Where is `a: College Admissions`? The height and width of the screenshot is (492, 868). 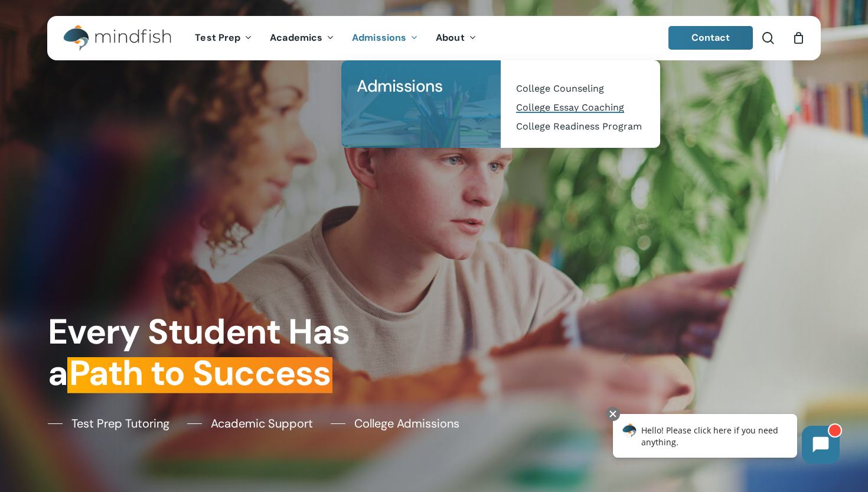 a: College Admissions is located at coordinates (395, 423).